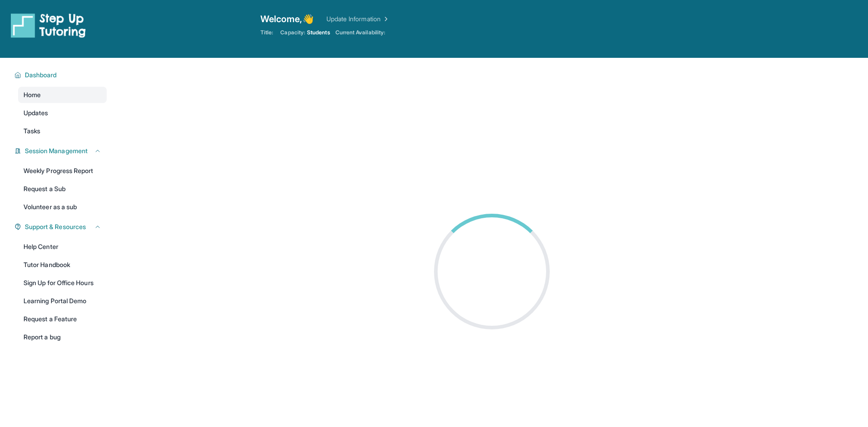 This screenshot has width=868, height=427. Describe the element at coordinates (292, 32) in the screenshot. I see `span: Capacity:` at that location.